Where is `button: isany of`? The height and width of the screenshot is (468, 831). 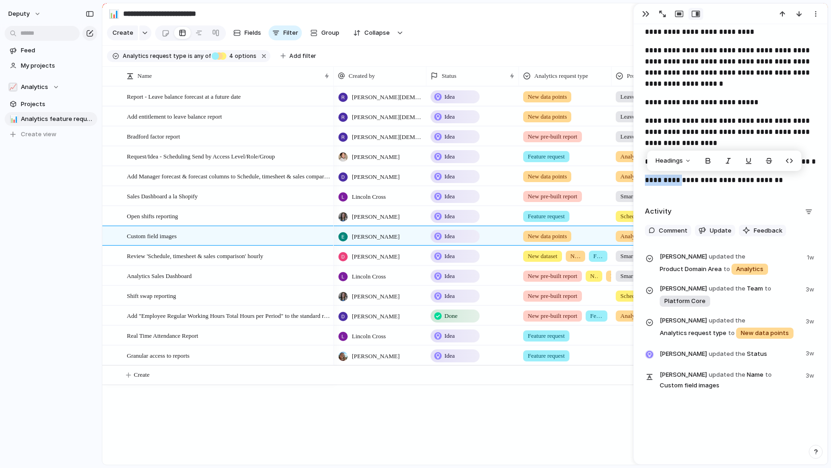
button: isany of is located at coordinates (199, 56).